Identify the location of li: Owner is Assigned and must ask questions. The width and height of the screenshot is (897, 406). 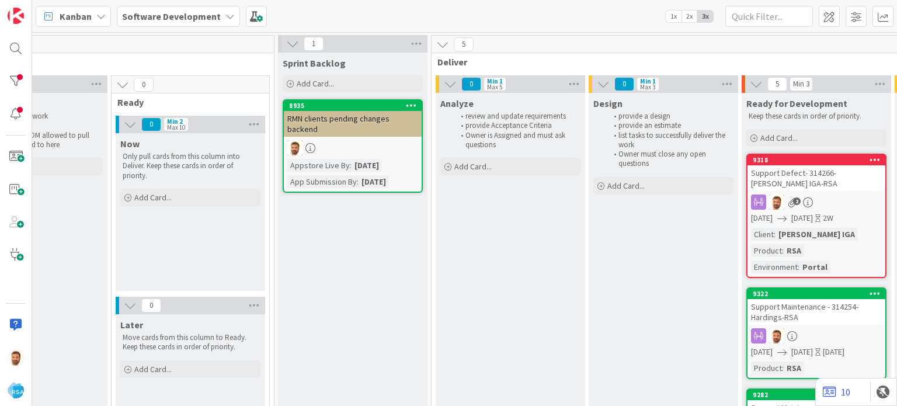
(516, 140).